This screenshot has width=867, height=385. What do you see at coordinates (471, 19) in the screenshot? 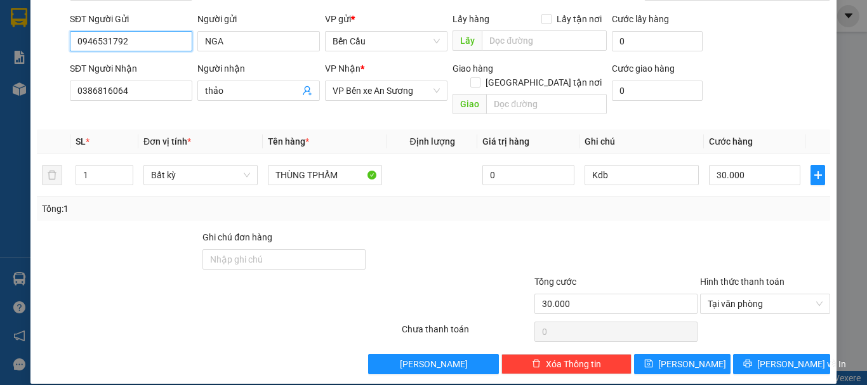
I see `span: Lấy hàng` at bounding box center [471, 19].